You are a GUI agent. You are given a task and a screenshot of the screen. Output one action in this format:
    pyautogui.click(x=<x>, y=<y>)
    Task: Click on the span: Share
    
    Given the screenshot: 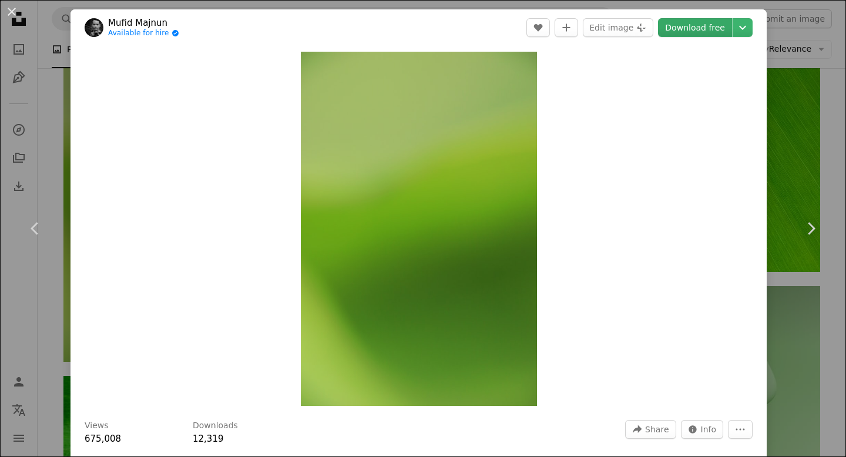 What is the action you would take?
    pyautogui.click(x=657, y=429)
    